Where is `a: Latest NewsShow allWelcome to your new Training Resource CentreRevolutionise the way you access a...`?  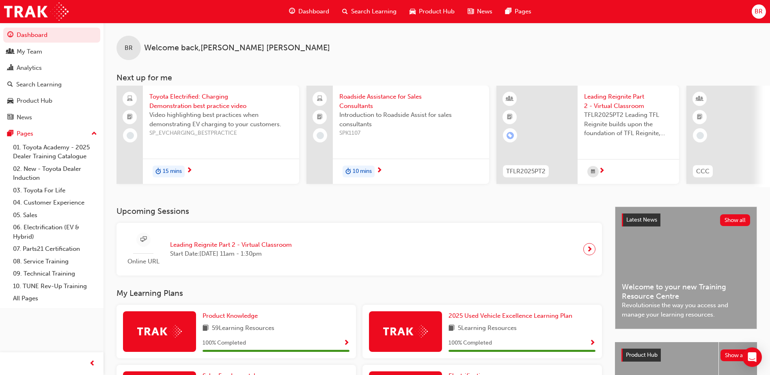 a: Latest NewsShow allWelcome to your new Training Resource CentreRevolutionise the way you access a... is located at coordinates (686, 268).